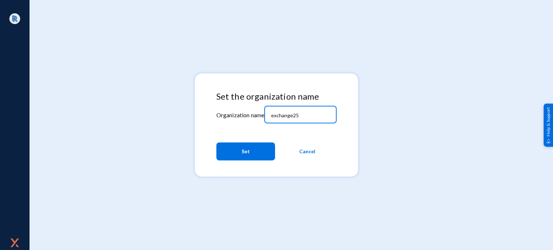 Image resolution: width=553 pixels, height=250 pixels. I want to click on input: Organization name, so click(302, 115).